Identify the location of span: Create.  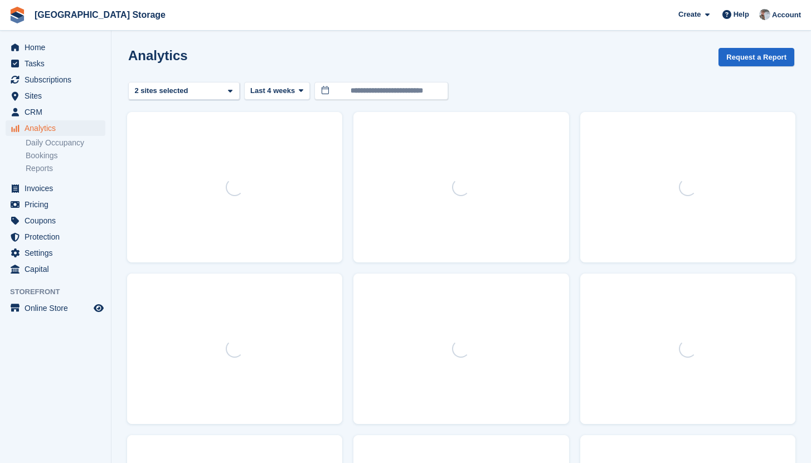
(689, 14).